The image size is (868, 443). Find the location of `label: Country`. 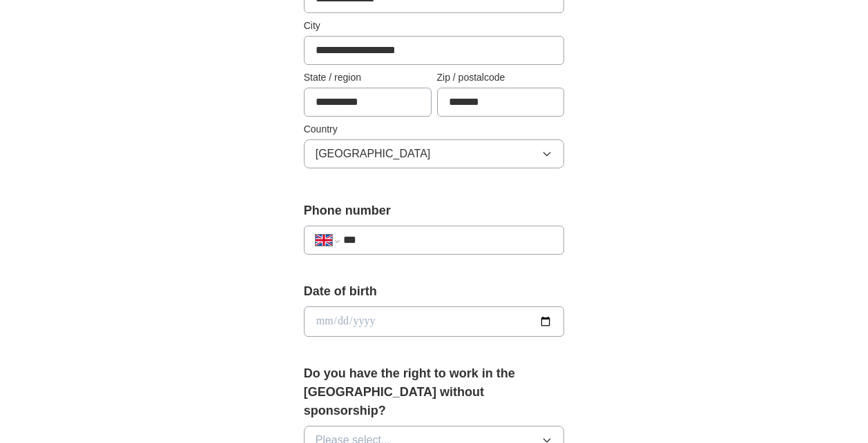

label: Country is located at coordinates (434, 129).